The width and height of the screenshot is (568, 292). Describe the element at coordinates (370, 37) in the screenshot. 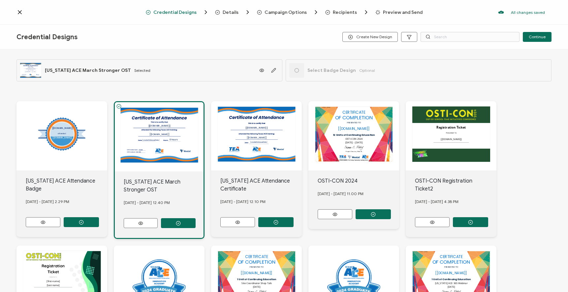

I see `button: Create New Design` at that location.